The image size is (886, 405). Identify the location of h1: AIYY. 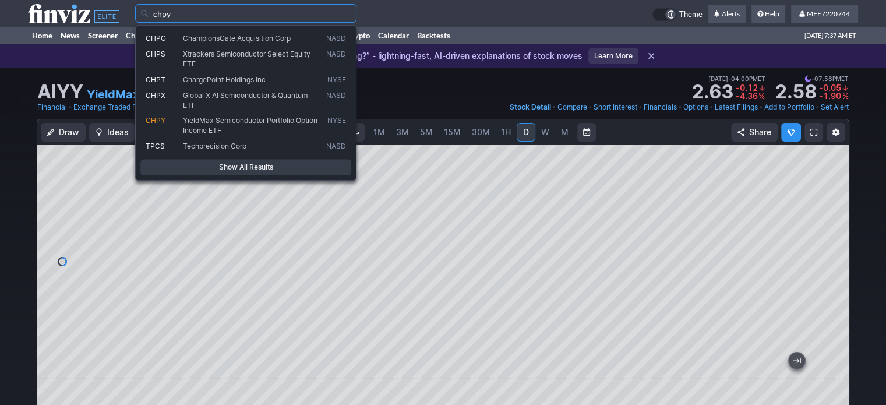
(60, 92).